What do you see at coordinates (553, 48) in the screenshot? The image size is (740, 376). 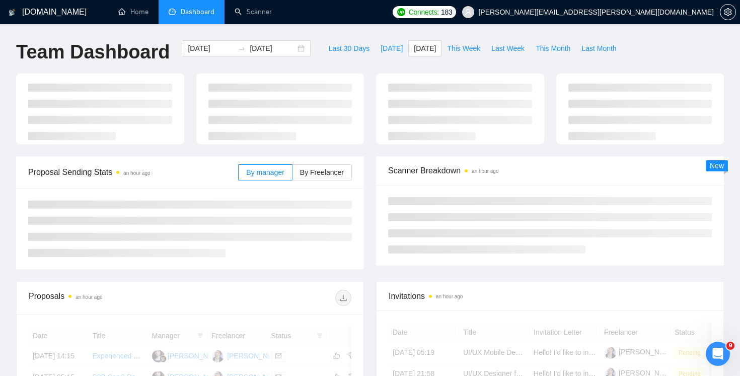 I see `span: This Month` at bounding box center [553, 48].